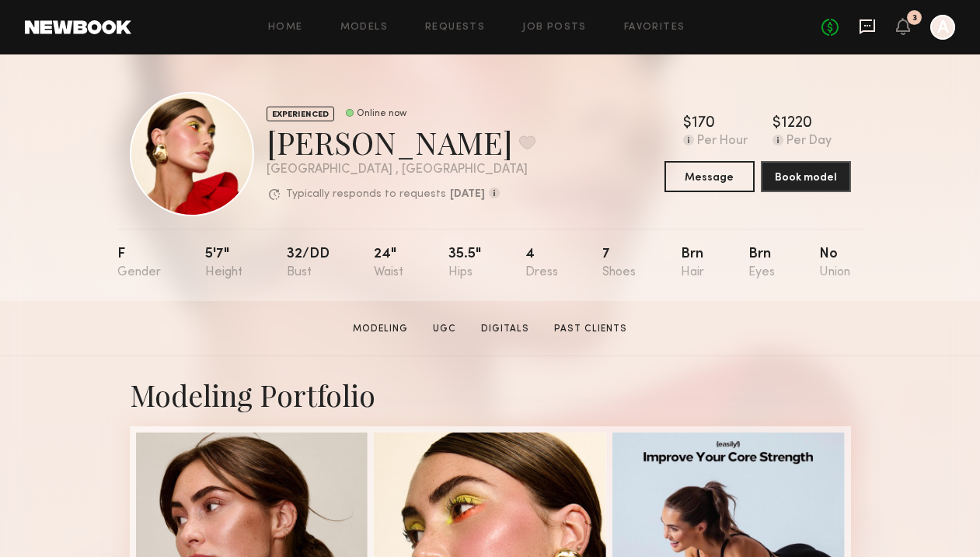 This screenshot has width=980, height=557. I want to click on a: Past Clients, so click(590, 329).